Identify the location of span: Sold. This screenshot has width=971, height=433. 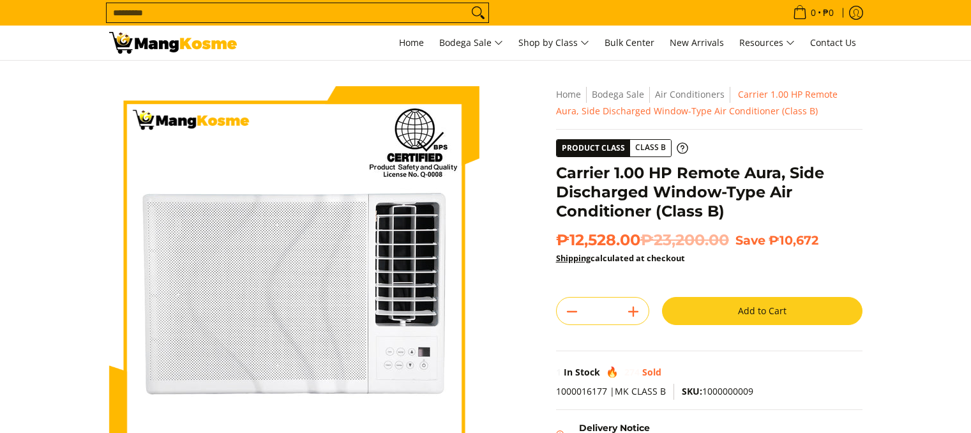
(652, 371).